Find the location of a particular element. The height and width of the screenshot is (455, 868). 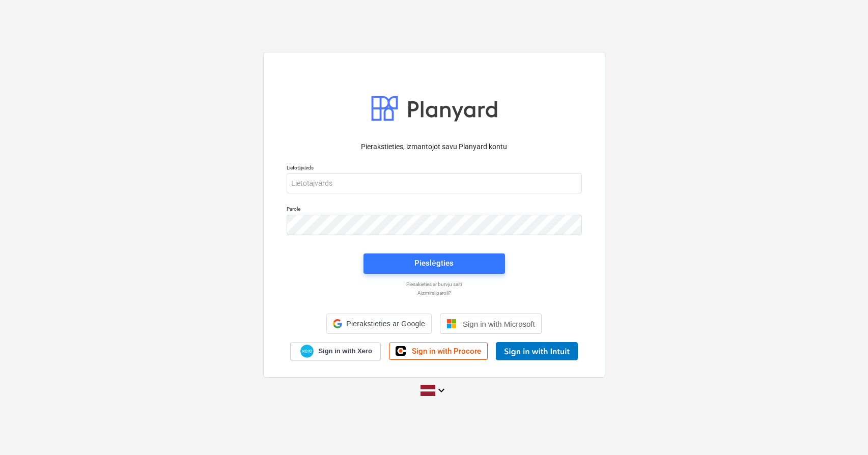

a: Sign in with Xero is located at coordinates (336, 351).